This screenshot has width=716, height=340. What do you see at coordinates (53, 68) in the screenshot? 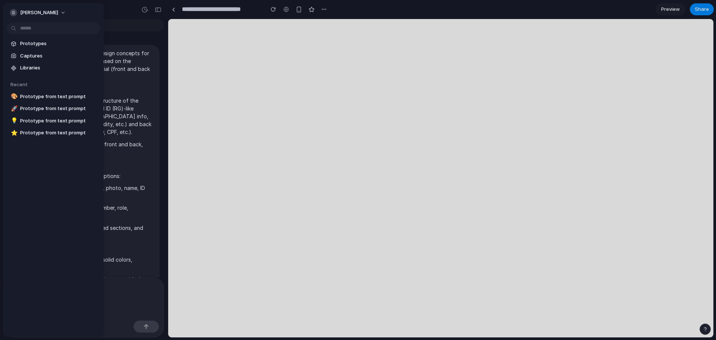
I see `a: Libraries` at bounding box center [53, 68].